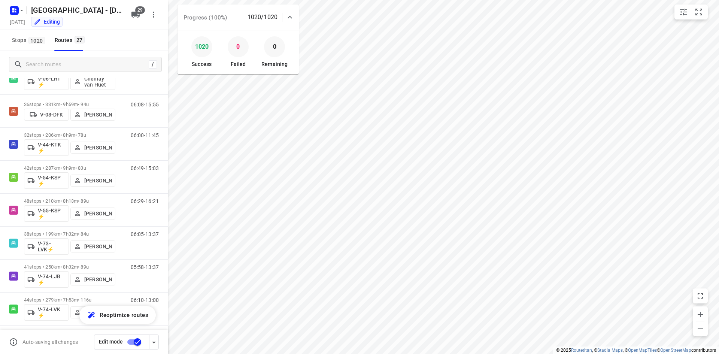  Describe the element at coordinates (46, 213) in the screenshot. I see `button: V-55-KSP ⚡` at that location.